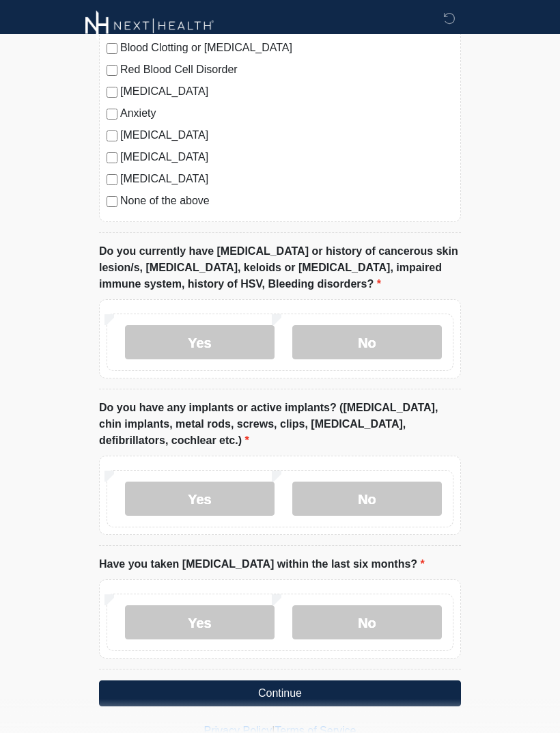  I want to click on label: Anxiety, so click(287, 113).